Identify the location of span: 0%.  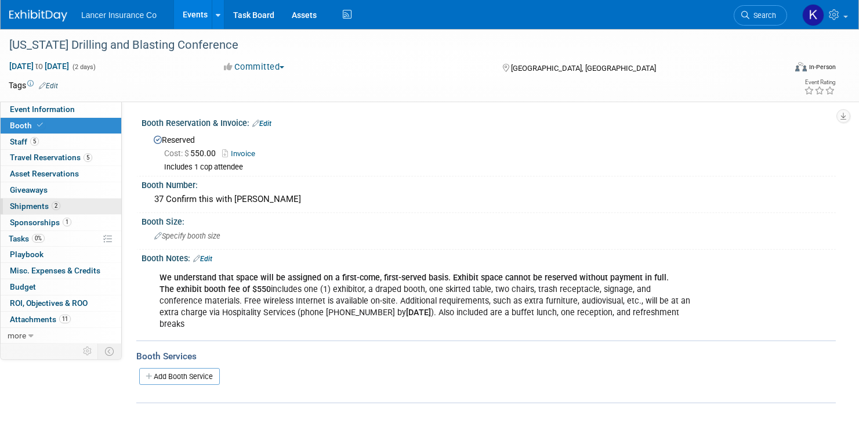
(38, 238).